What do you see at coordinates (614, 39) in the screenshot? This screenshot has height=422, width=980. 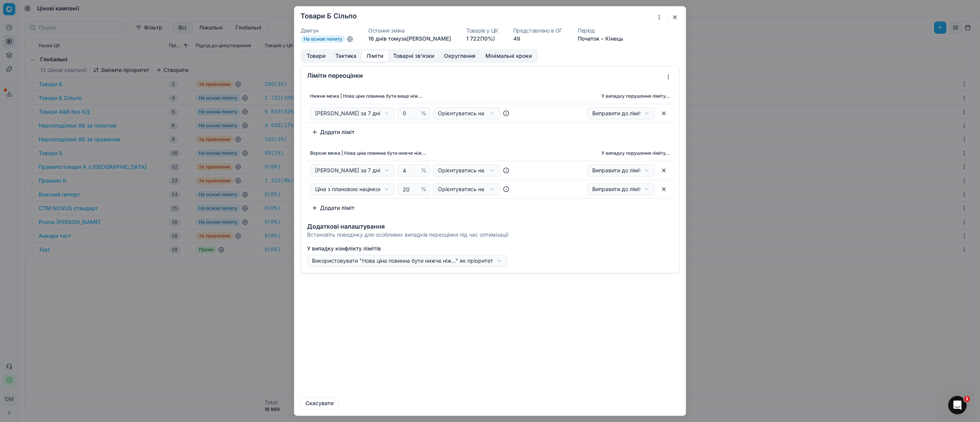 I see `button: Кінець` at bounding box center [614, 39].